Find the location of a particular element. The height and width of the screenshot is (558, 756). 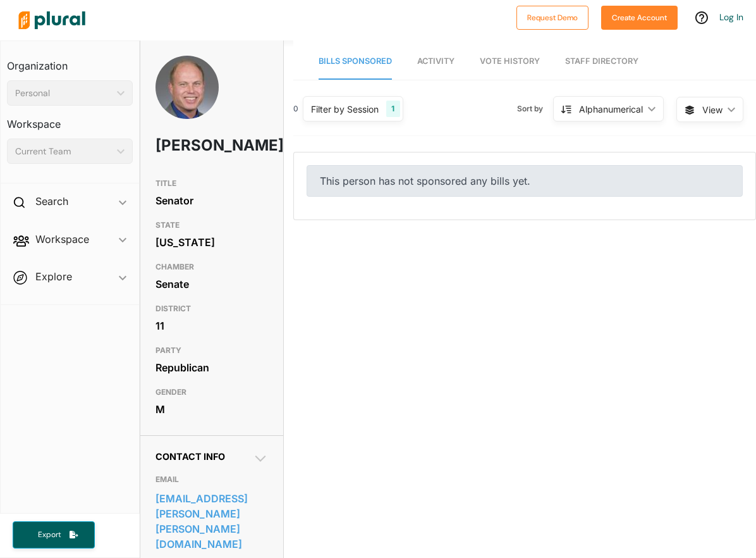

h3: EMAIL is located at coordinates (211, 479).